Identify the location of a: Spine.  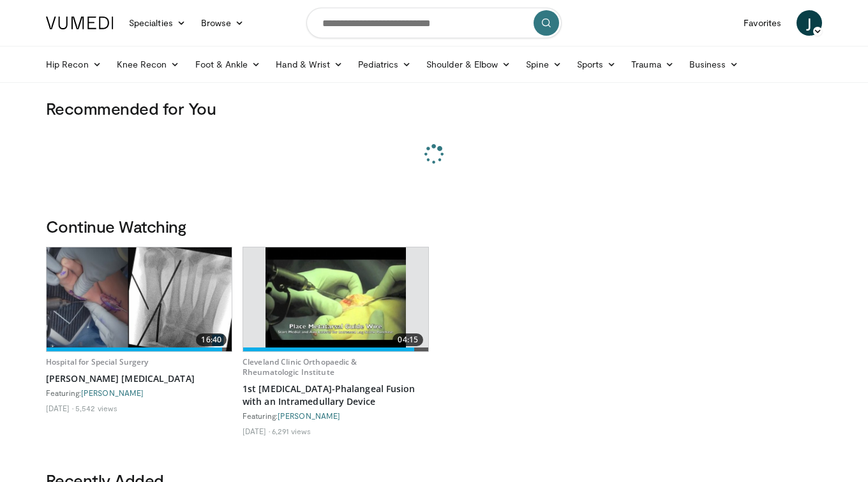
(543, 64).